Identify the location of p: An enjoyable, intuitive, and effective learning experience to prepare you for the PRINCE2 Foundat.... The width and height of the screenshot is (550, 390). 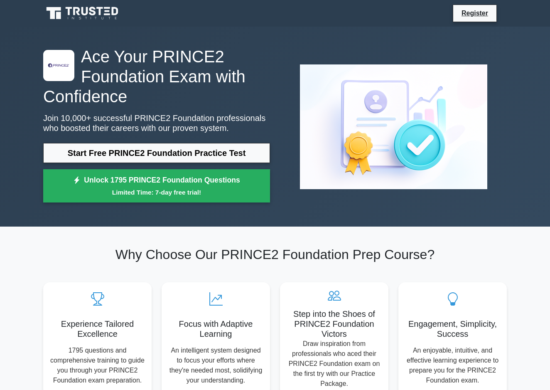
(453, 365).